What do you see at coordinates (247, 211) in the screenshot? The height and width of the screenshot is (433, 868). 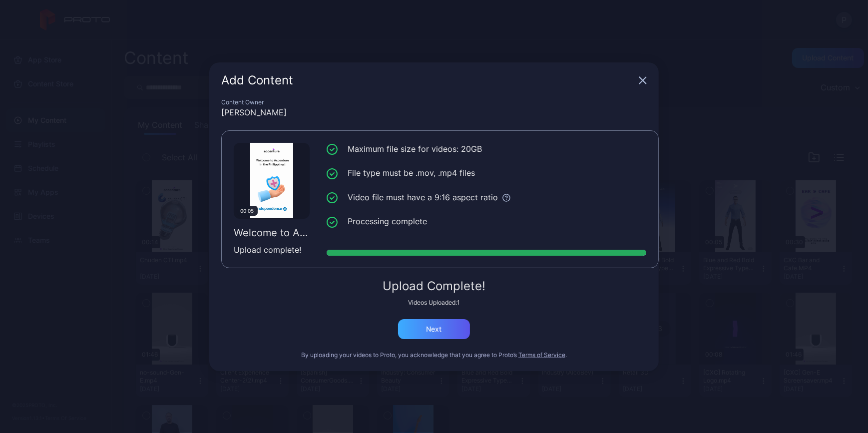 I see `div: 00:05` at bounding box center [247, 211].